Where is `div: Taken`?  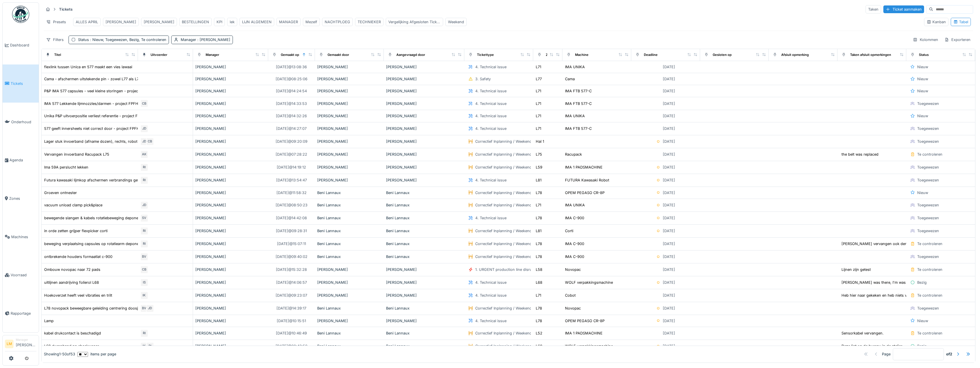
div: Taken is located at coordinates (874, 10).